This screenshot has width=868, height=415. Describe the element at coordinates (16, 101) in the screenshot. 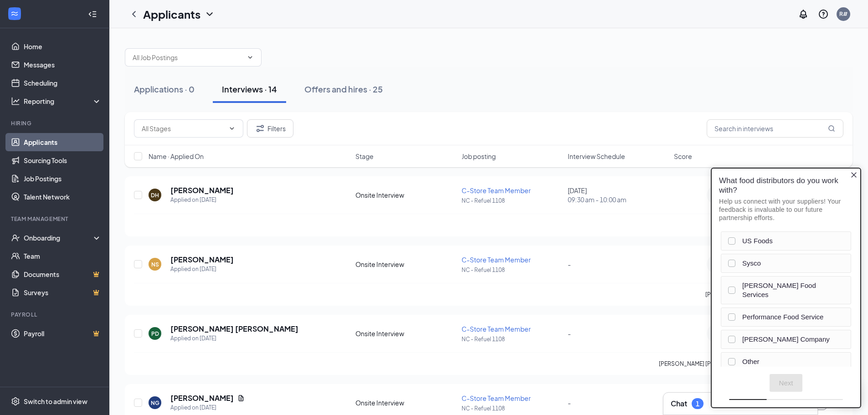

I see `svg: Analysis` at that location.